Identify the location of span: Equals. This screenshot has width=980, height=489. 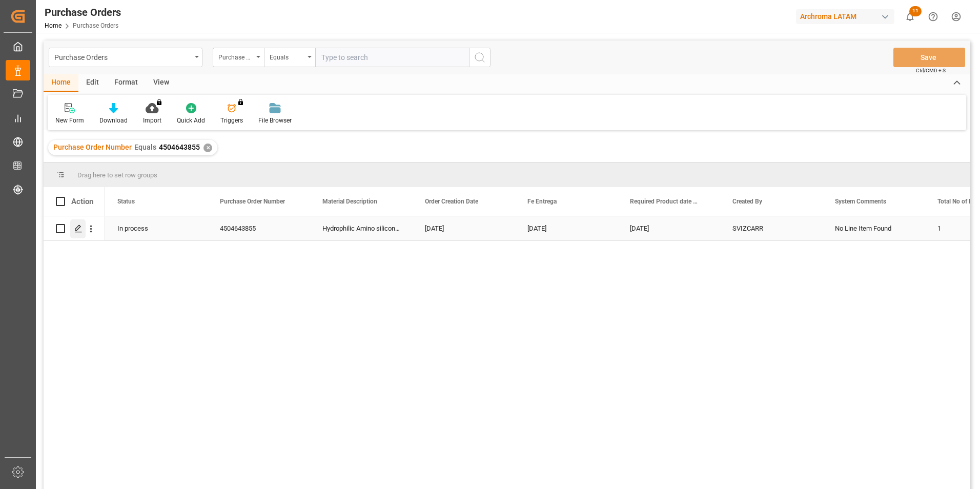
(145, 147).